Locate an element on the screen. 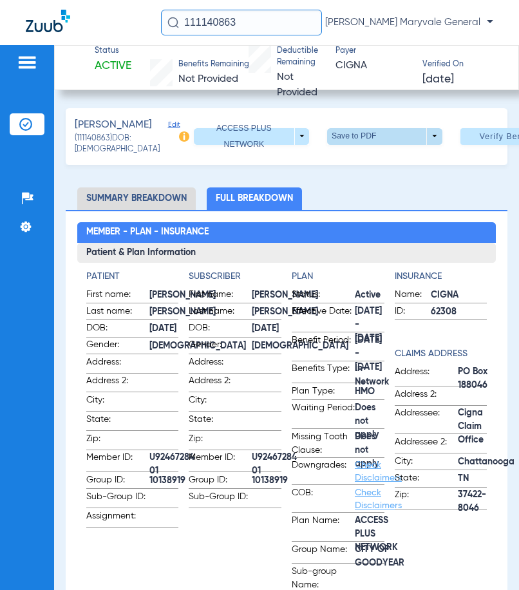  img: Search Icon is located at coordinates (173, 23).